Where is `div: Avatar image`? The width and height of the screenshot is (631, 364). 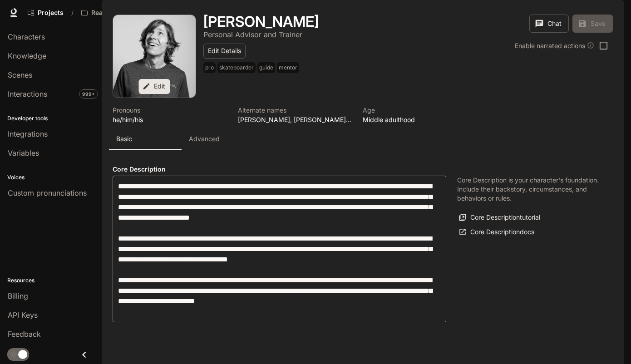 div: Avatar image is located at coordinates (155, 57).